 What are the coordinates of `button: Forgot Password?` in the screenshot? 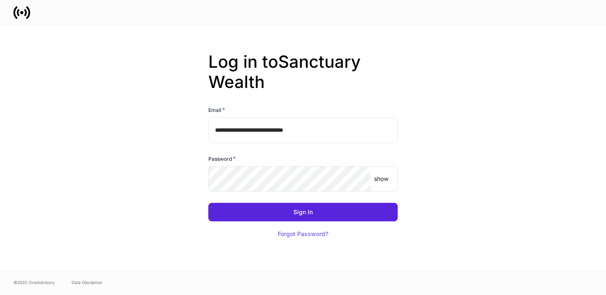 It's located at (303, 234).